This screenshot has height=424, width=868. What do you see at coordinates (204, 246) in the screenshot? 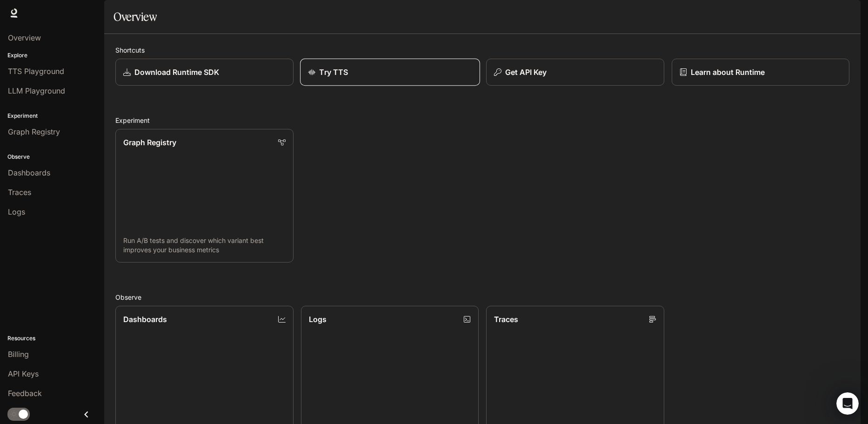
I see `p: Run A/B tests and discover which variant best improves your business metrics` at bounding box center [204, 246].